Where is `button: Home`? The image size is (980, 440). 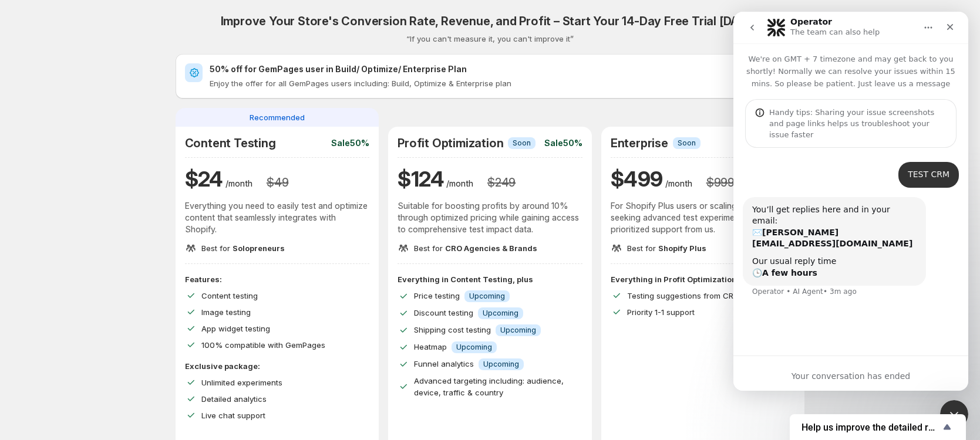
button: Home is located at coordinates (195, 16).